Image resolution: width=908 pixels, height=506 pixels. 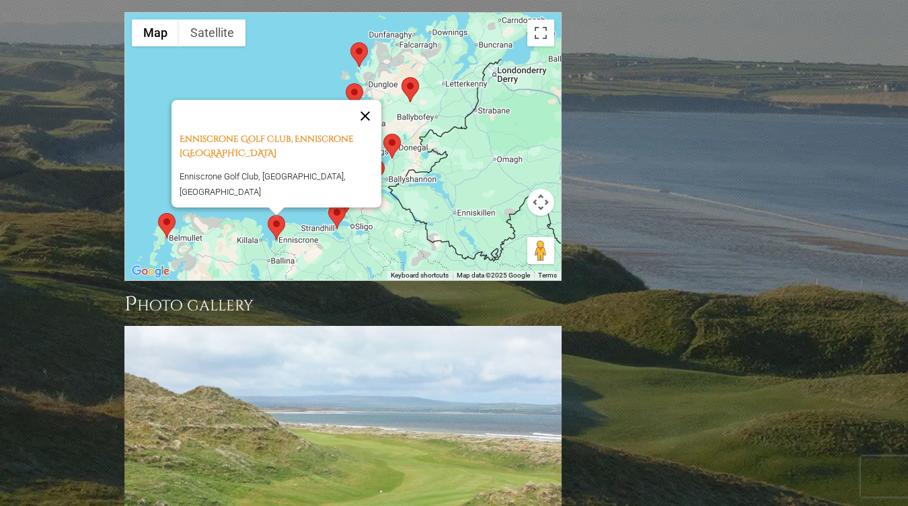 What do you see at coordinates (151, 272) in the screenshot?
I see `a: Open this area in Google Maps (opens a new window)` at bounding box center [151, 272].